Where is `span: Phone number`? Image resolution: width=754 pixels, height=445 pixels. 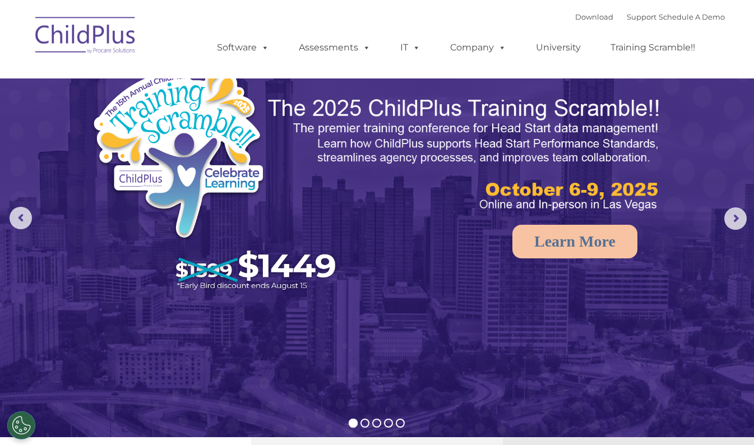 span: Phone number is located at coordinates (179, 124).